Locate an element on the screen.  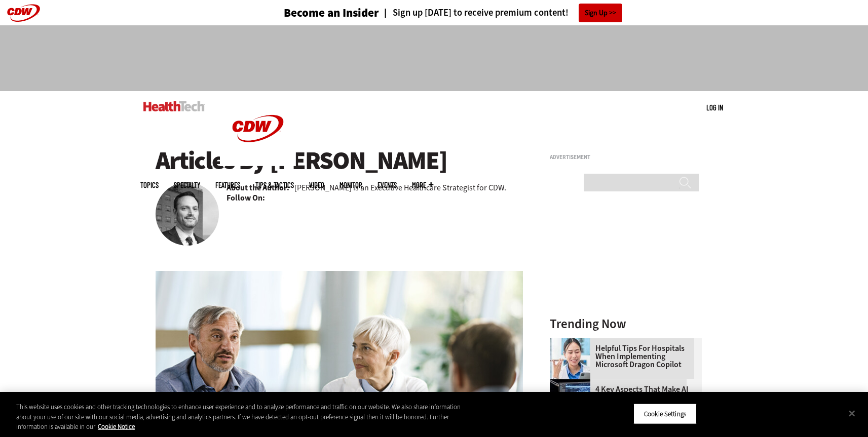
button: Close is located at coordinates (852, 413).